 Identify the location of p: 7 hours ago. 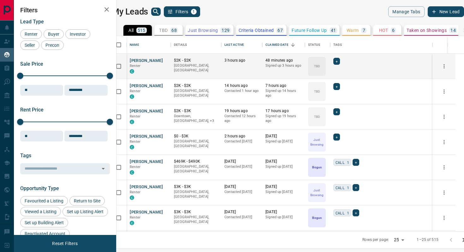
(284, 86).